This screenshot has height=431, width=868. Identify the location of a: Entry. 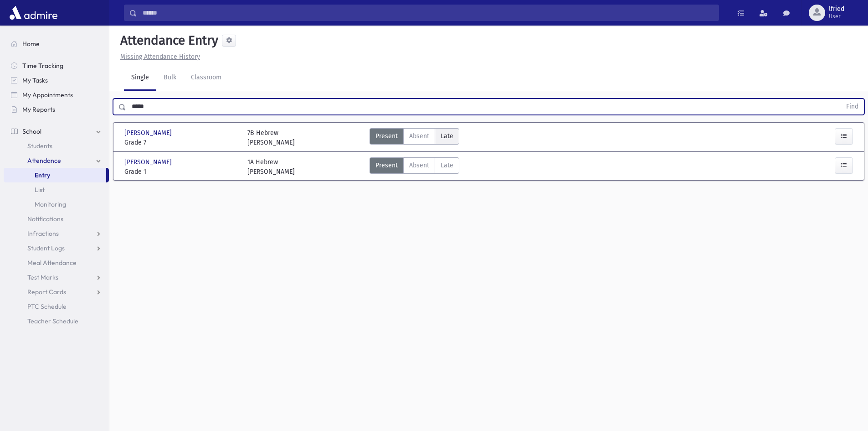
(55, 175).